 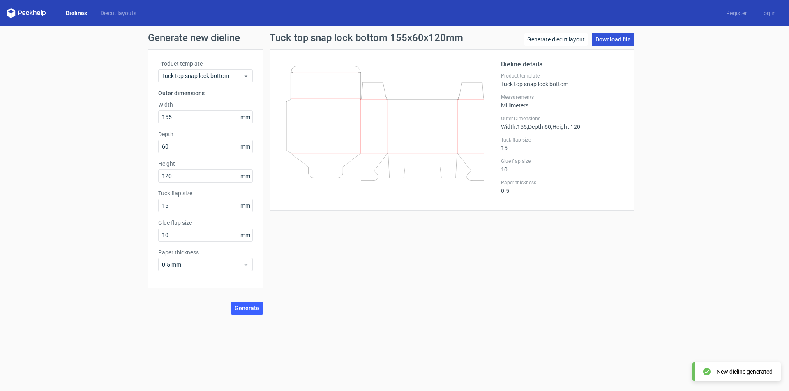 What do you see at coordinates (205, 134) in the screenshot?
I see `label: Depth` at bounding box center [205, 134].